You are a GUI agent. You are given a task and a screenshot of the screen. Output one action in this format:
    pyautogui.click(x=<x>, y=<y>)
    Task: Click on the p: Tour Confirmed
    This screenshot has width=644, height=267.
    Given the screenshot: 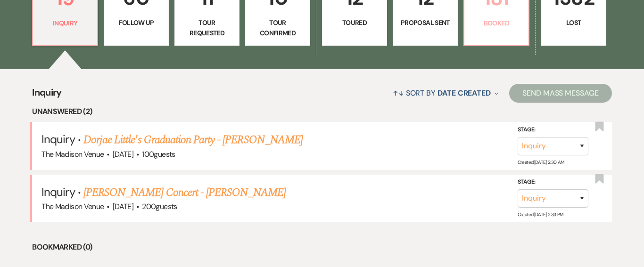 What is the action you would take?
    pyautogui.click(x=278, y=28)
    